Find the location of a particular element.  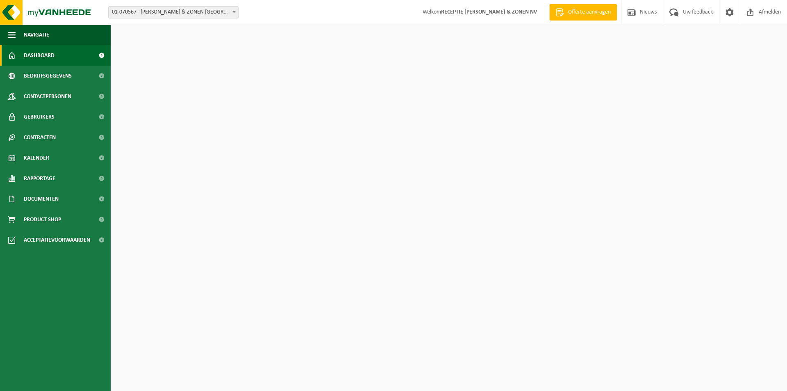

span: Bedrijfsgegevens is located at coordinates (48, 76).